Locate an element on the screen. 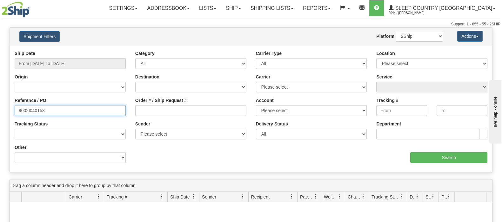  span: Weight is located at coordinates (330, 197).